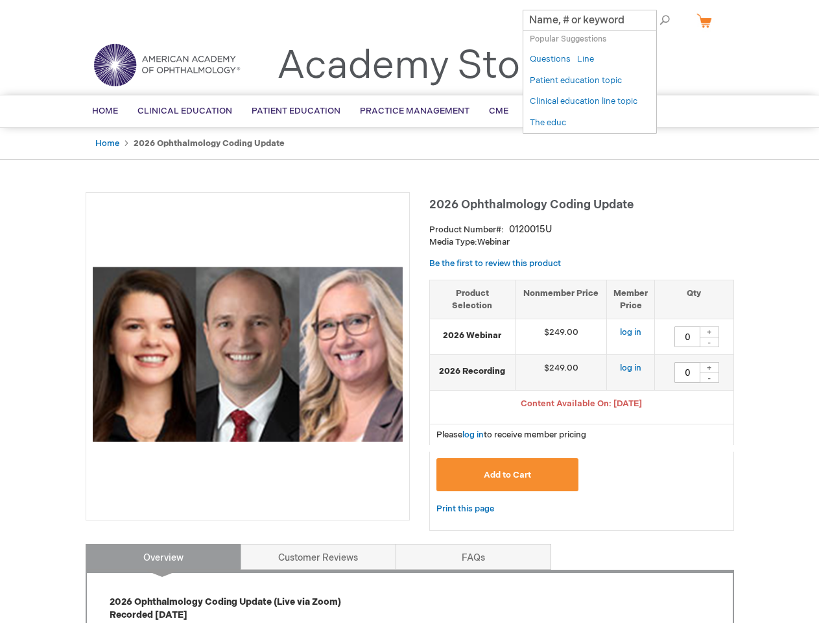 The width and height of the screenshot is (819, 623). What do you see at coordinates (499, 111) in the screenshot?
I see `span: CME` at bounding box center [499, 111].